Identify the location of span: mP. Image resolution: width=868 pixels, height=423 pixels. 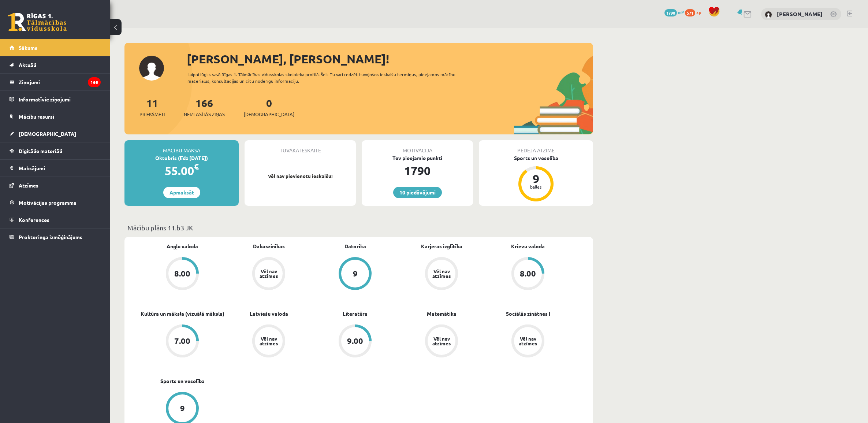
(681, 12).